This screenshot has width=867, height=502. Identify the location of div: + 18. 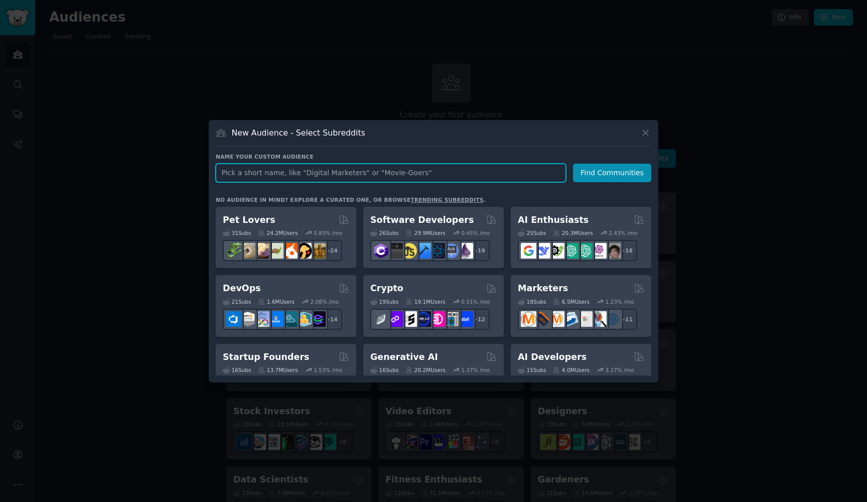
(627, 250).